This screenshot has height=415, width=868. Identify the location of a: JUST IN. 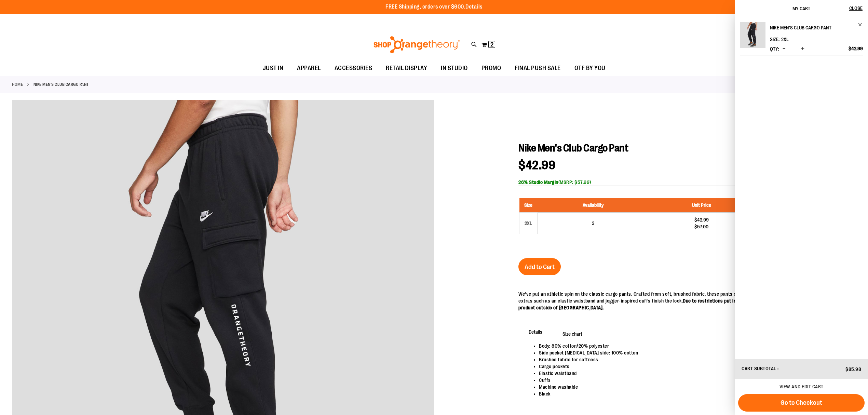
(273, 69).